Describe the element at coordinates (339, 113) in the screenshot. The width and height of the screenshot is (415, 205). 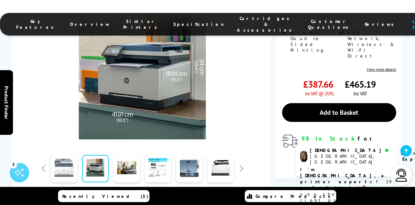
I see `a: Add to Basket` at that location.